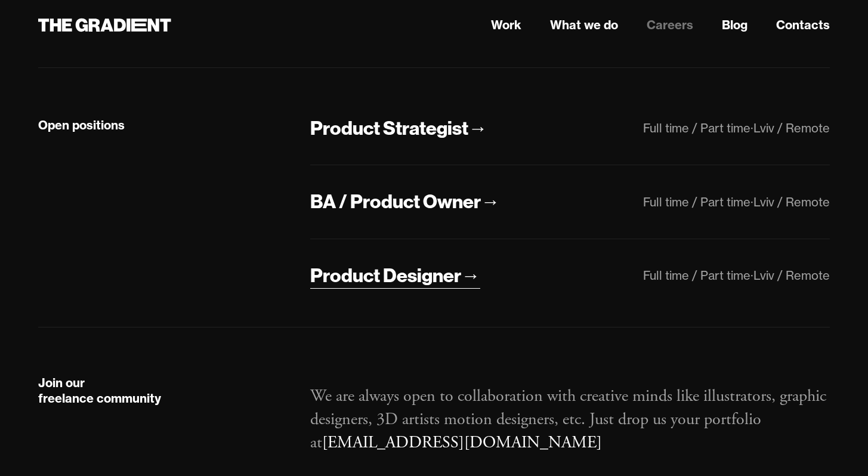 This screenshot has width=868, height=476. Describe the element at coordinates (389, 128) in the screenshot. I see `div: Product Strategist` at that location.